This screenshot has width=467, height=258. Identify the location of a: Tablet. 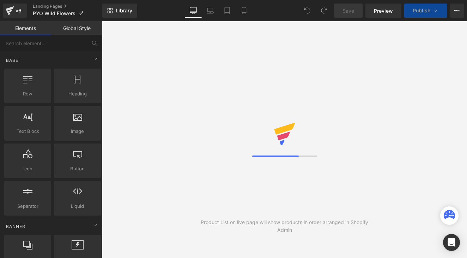
(227, 11).